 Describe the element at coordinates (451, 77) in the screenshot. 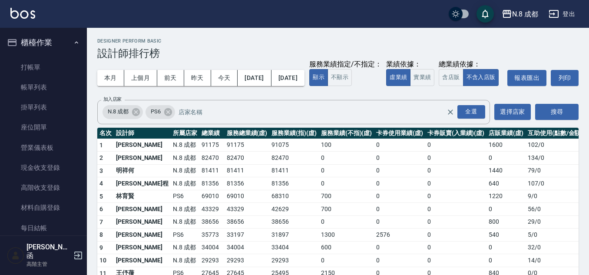

I see `button: 含店販` at that location.